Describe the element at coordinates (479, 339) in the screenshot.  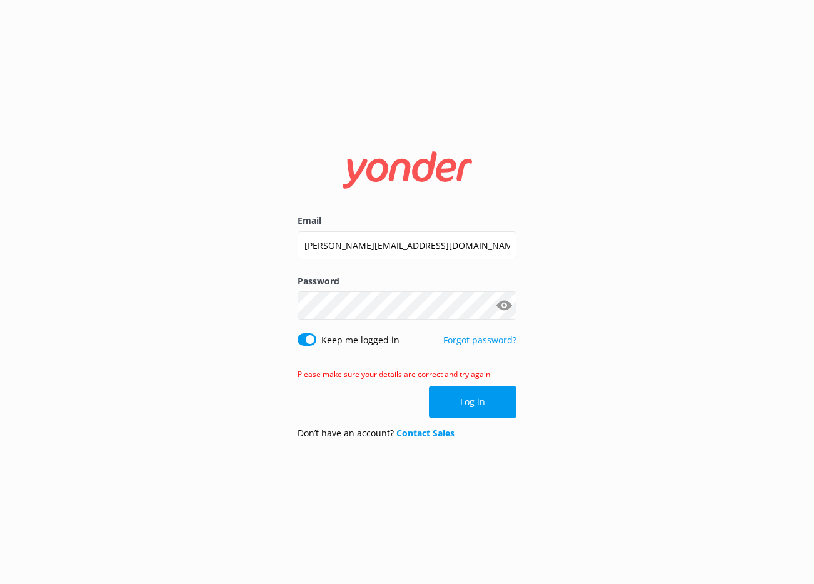
I see `a: Forgot password?` at that location.